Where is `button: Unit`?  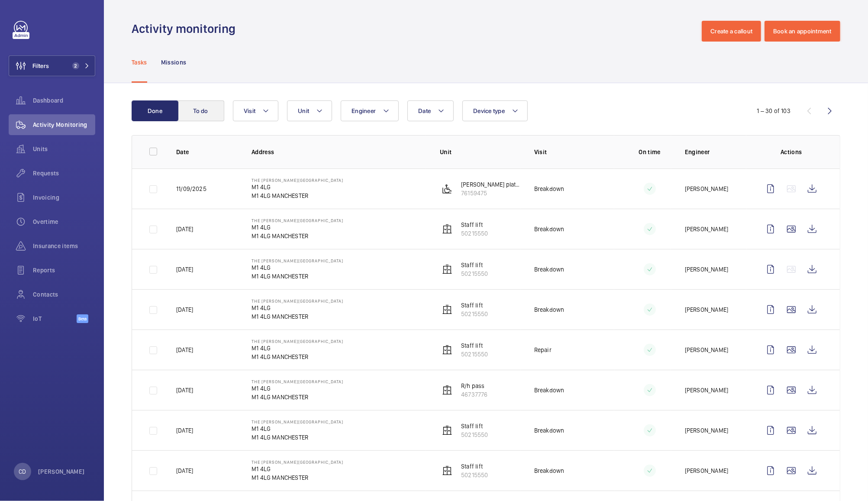
button: Unit is located at coordinates (309, 111).